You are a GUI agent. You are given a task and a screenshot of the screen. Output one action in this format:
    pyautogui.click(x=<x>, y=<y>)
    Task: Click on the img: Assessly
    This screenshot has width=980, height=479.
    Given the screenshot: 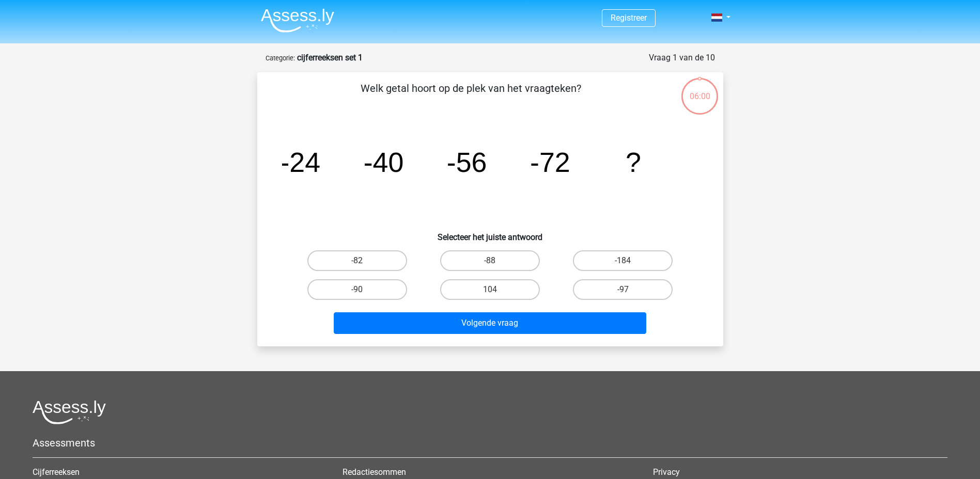 What is the action you would take?
    pyautogui.click(x=298, y=21)
    